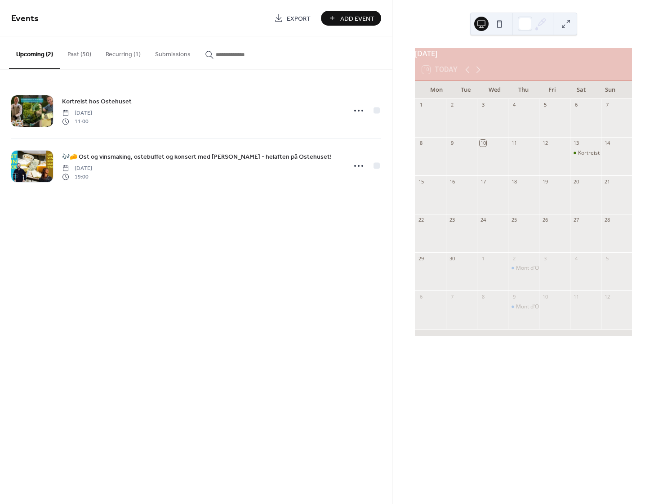 The image size is (654, 504). Describe the element at coordinates (421, 220) in the screenshot. I see `div: 22` at that location.